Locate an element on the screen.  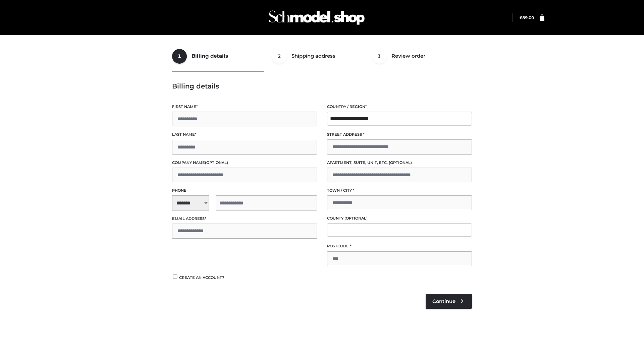
h3: Billing details is located at coordinates (322, 87).